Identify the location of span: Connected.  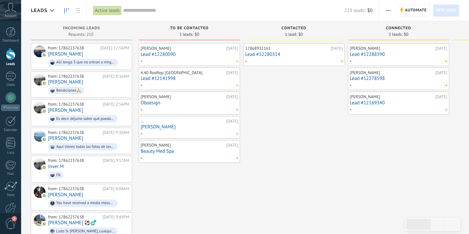
(398, 28).